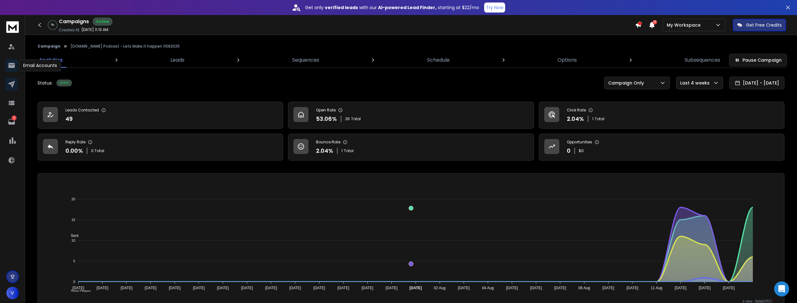  I want to click on a: 2, so click(12, 122).